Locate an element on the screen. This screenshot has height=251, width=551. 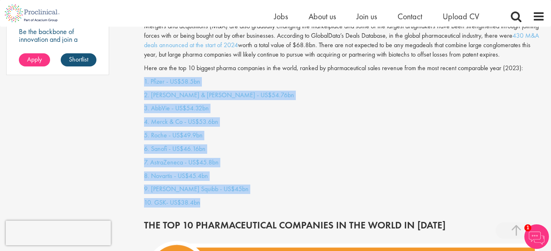
a: Apply is located at coordinates (34, 60).